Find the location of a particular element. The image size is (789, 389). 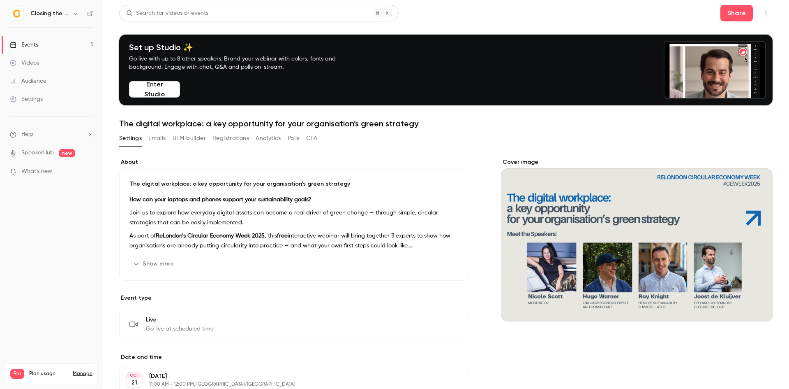

p: Event type is located at coordinates (294, 298).